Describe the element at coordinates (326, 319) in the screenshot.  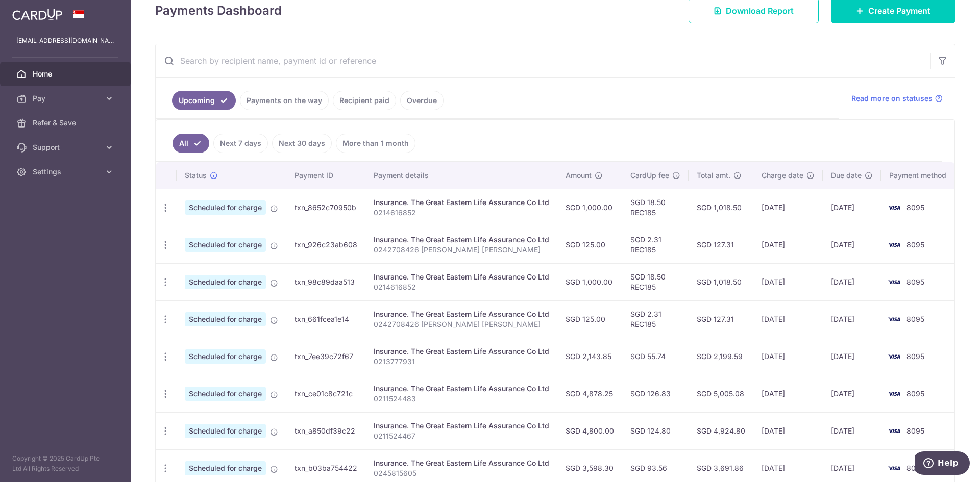
I see `td: txn_661fcea1e14` at that location.